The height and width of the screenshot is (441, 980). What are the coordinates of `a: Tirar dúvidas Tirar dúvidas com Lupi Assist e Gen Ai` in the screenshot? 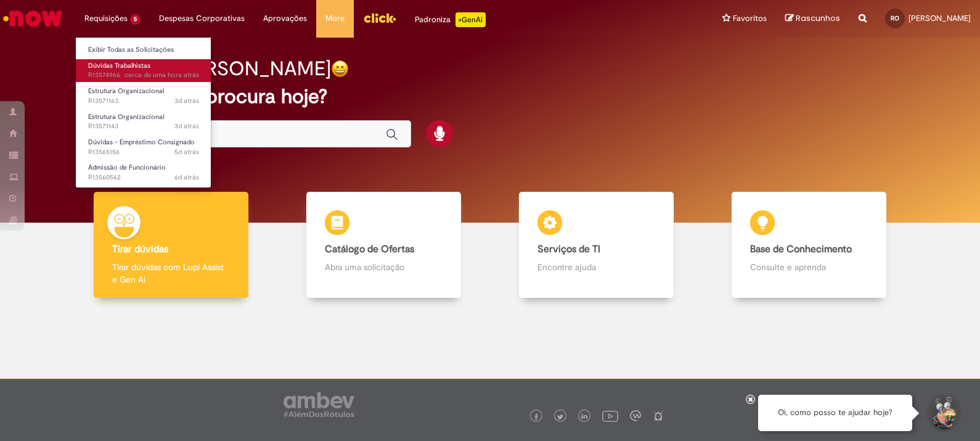 It's located at (171, 245).